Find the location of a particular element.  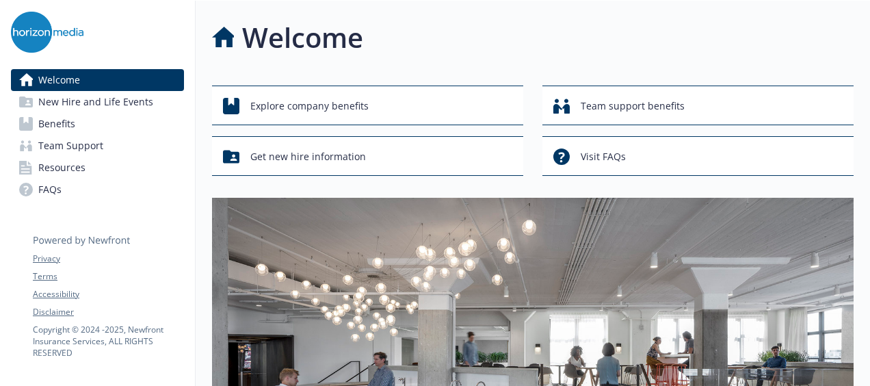

span: New Hire and Life Events is located at coordinates (96, 102).